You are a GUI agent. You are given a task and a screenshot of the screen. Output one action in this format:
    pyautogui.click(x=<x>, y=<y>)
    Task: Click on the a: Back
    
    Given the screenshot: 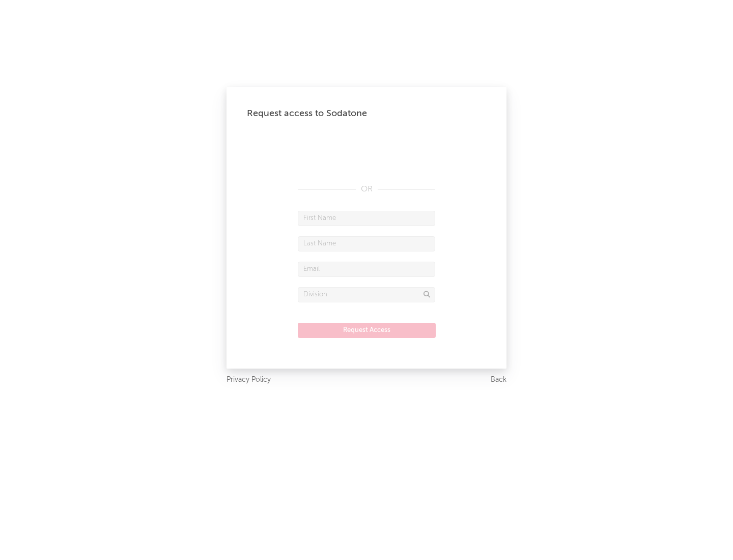 What is the action you would take?
    pyautogui.click(x=498, y=380)
    